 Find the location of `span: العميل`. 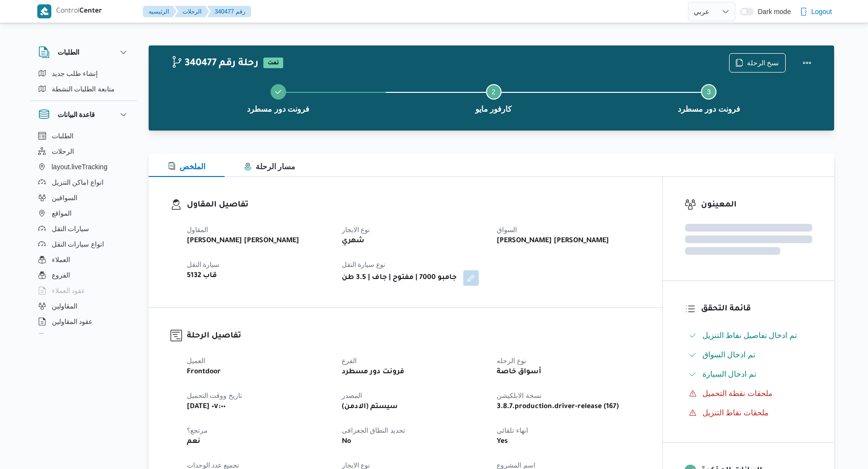

span: العميل is located at coordinates (196, 361).